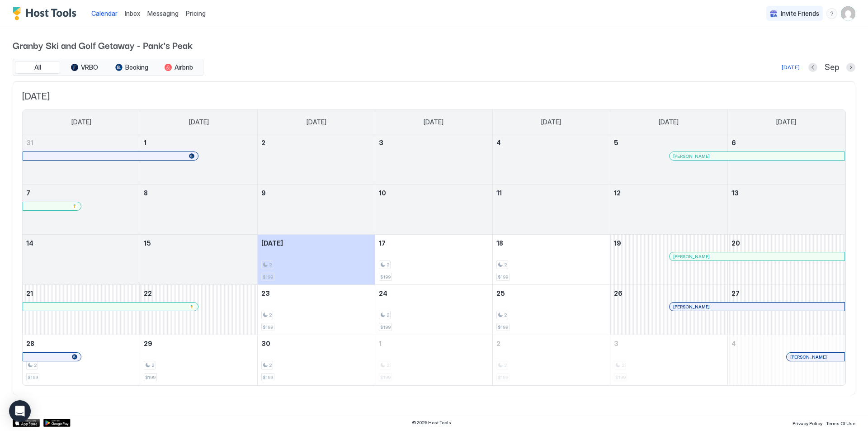 The height and width of the screenshot is (431, 868). I want to click on td: September 14, 2025, so click(81, 260).